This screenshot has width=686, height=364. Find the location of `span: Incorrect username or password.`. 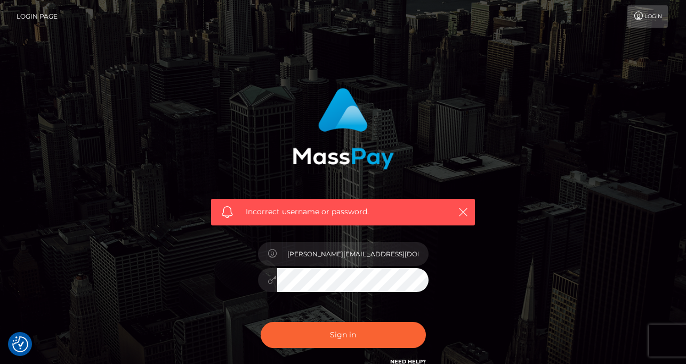

span: Incorrect username or password. is located at coordinates (343, 211).